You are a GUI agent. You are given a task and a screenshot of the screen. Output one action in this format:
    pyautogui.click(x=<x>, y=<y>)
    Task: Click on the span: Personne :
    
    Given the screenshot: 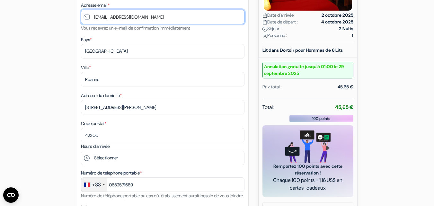 What is the action you would take?
    pyautogui.click(x=274, y=35)
    